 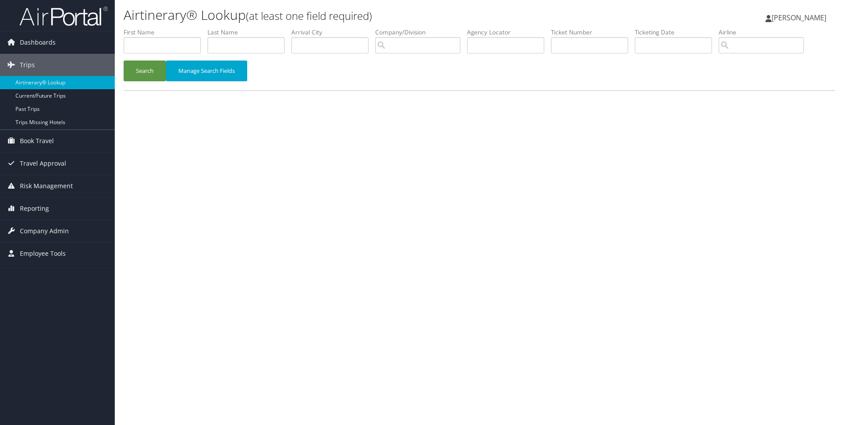 What do you see at coordinates (43, 163) in the screenshot?
I see `span: Travel Approval` at bounding box center [43, 163].